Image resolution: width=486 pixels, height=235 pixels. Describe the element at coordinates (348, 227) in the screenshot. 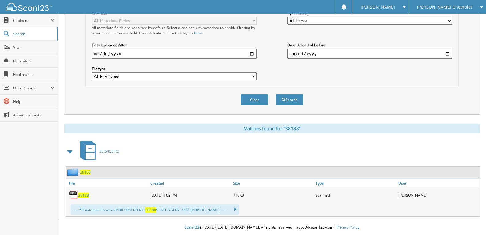

I see `a: Privacy Policy` at that location.